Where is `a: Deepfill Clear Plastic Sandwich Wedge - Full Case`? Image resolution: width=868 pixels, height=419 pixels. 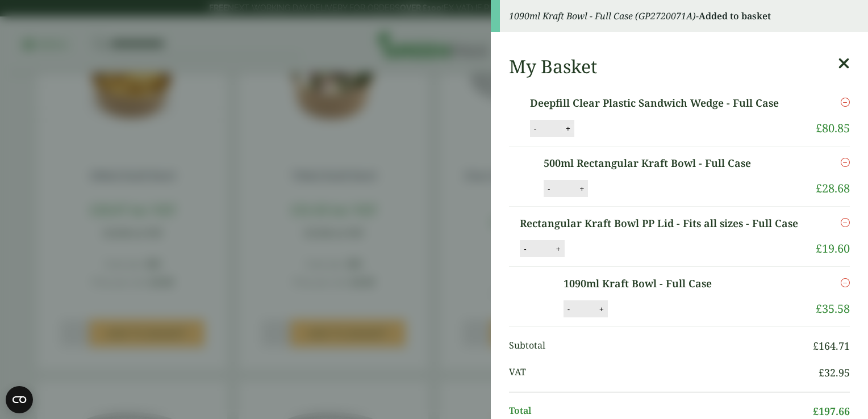
a: Deepfill Clear Plastic Sandwich Wedge - Full Case is located at coordinates (664, 102).